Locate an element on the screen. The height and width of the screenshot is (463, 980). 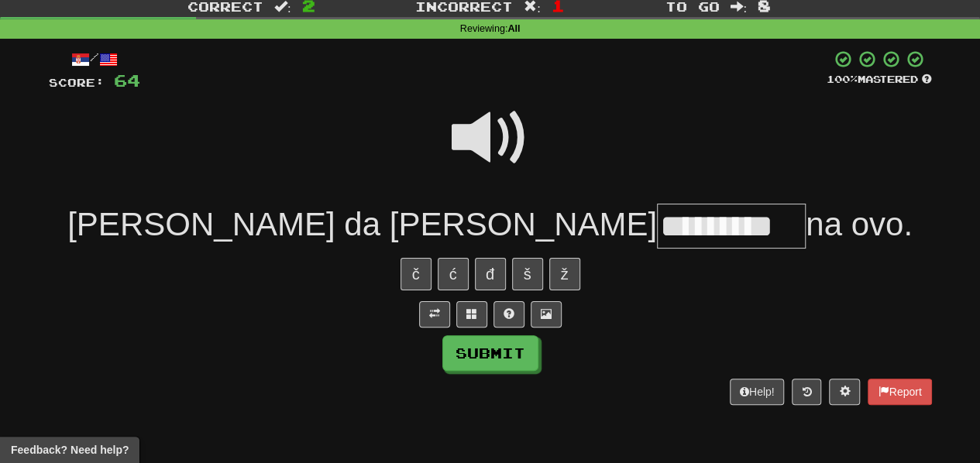
button: č is located at coordinates (416, 274).